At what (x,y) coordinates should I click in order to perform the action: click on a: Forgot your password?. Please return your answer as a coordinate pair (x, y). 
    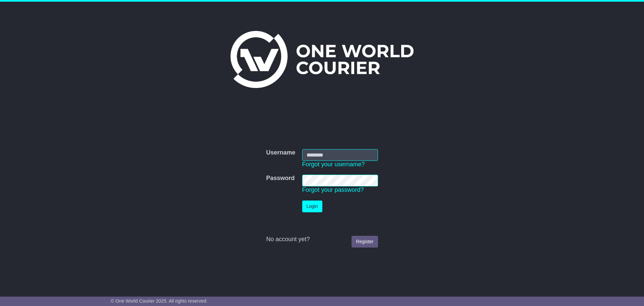
    Looking at the image, I should click on (333, 190).